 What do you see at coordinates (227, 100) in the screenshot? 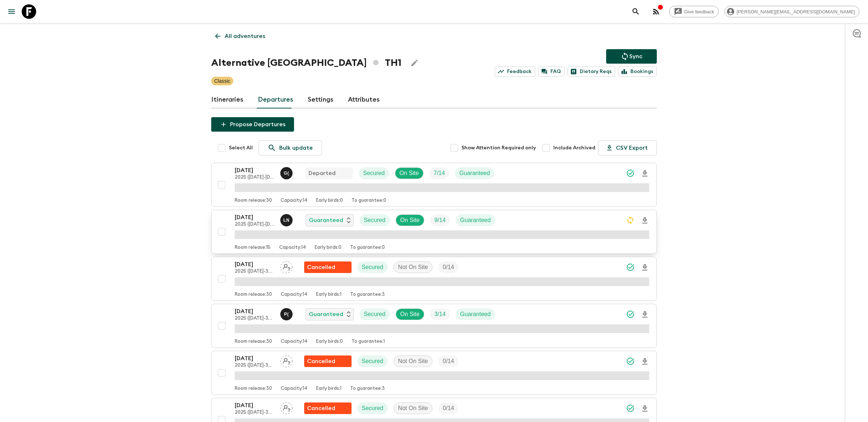
I see `a: Itineraries` at bounding box center [227, 100].